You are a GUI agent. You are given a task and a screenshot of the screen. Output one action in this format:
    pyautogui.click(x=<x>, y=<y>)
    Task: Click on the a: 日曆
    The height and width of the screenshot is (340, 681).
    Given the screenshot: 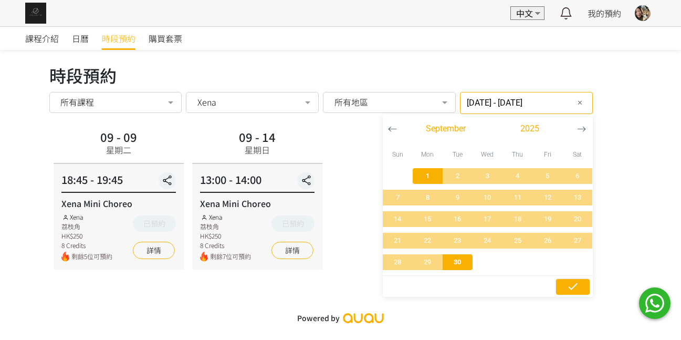 What is the action you would take?
    pyautogui.click(x=80, y=38)
    